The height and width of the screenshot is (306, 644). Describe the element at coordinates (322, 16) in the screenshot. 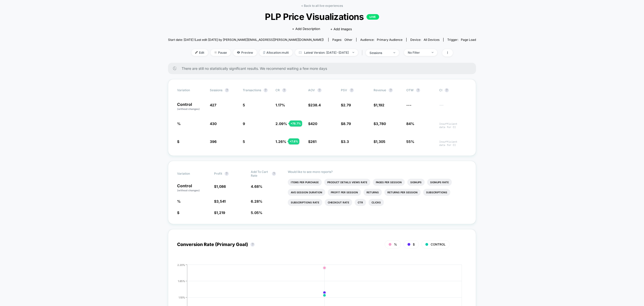

I see `span: PLP Price Visualizations` at that location.